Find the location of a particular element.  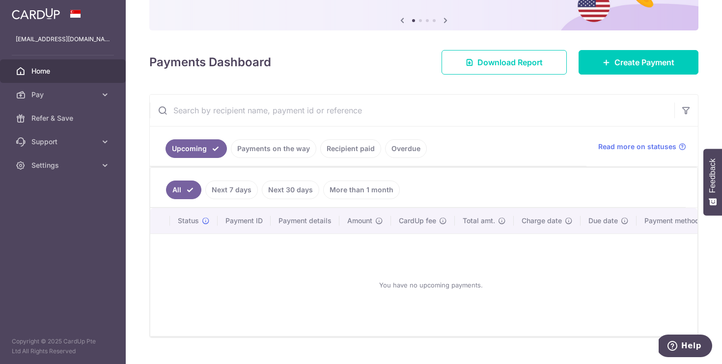

input: Search by recipient name, payment id or reference is located at coordinates (412, 111).